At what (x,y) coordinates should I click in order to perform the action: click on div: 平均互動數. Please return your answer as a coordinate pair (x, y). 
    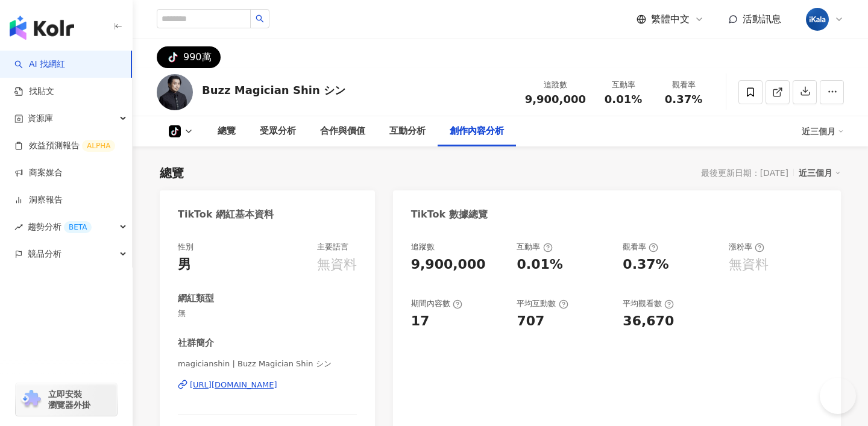
    Looking at the image, I should click on (542, 304).